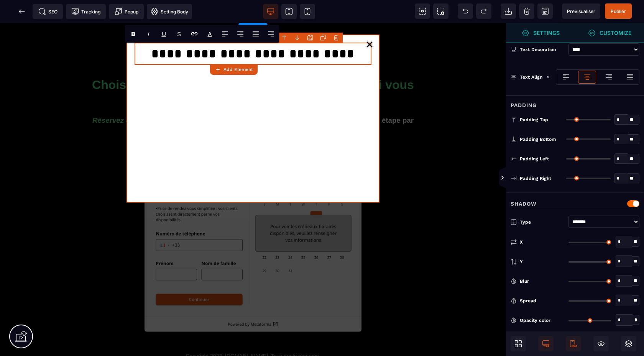 The height and width of the screenshot is (356, 644). What do you see at coordinates (256, 34) in the screenshot?
I see `span: Align Justify` at bounding box center [256, 34].